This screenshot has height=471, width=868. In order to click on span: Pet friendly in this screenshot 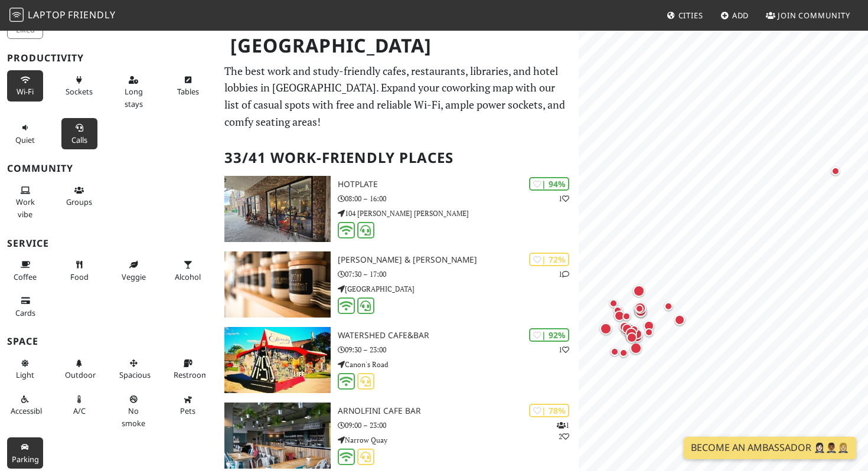, I will do `click(188, 411)`.